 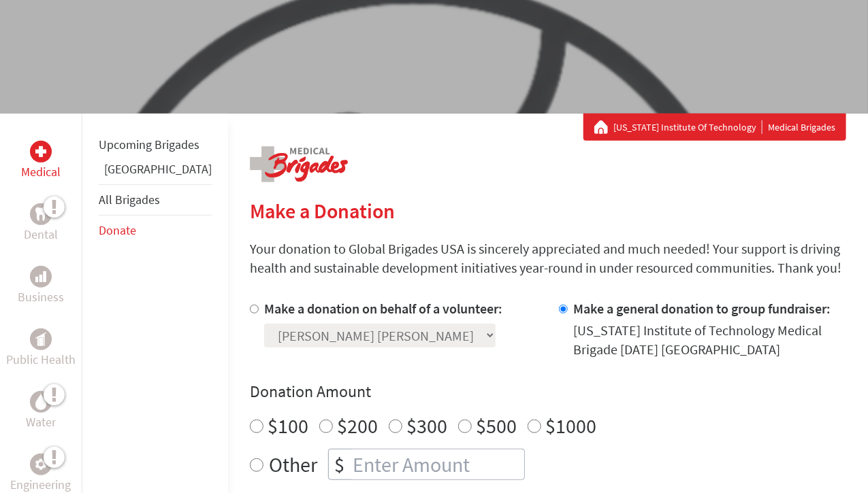 What do you see at coordinates (288, 426) in the screenshot?
I see `label: $100` at bounding box center [288, 426].